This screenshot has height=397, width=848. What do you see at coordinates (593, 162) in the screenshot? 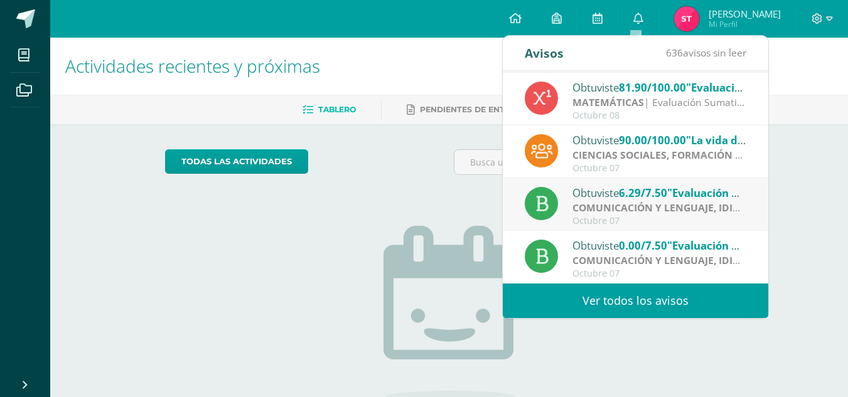
I see `input: Busca una actividad próxima aquí...` at bounding box center [593, 162].